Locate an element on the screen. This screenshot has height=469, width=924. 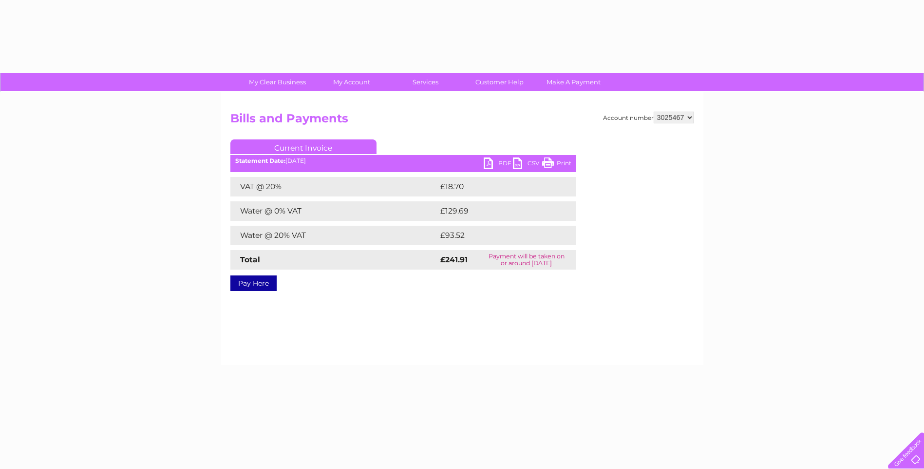
h2: Bills and Payments is located at coordinates (462, 121).